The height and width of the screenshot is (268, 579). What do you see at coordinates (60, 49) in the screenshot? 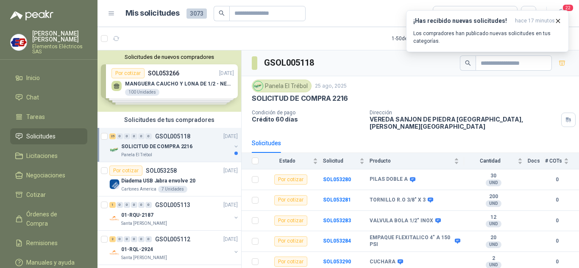
I see `p: Elementos Eléctricos SAS` at bounding box center [60, 49].